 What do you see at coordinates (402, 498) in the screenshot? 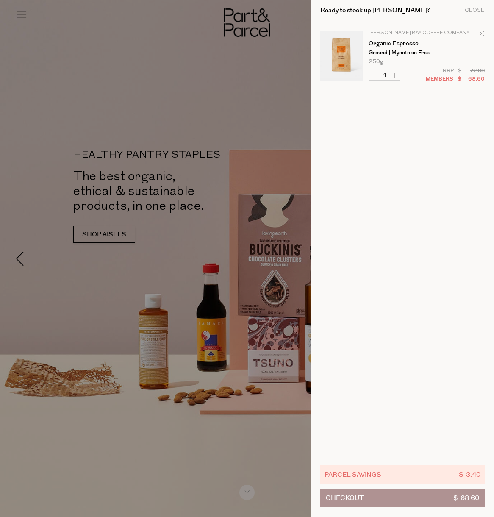
I see `button: Checkout$ 68.60` at bounding box center [402, 498].